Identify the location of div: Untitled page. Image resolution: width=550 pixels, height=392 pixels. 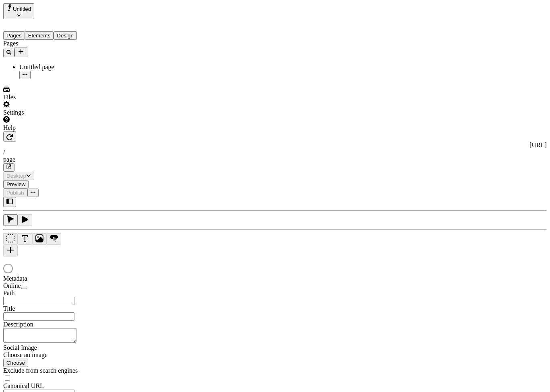
(60, 67).